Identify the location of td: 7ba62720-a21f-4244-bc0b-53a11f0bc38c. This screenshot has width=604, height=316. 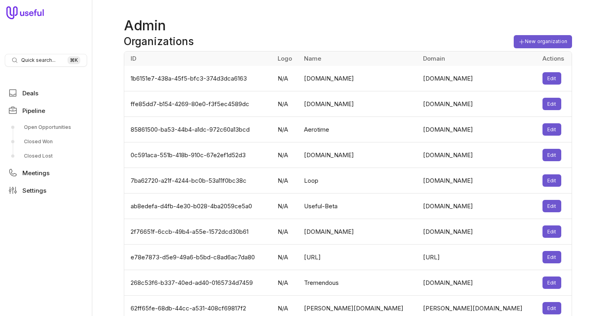
(198, 181).